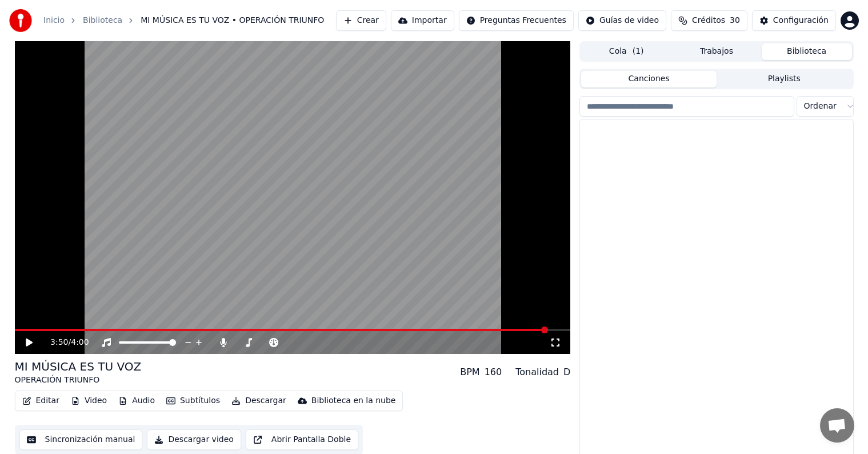  What do you see at coordinates (470, 373) in the screenshot?
I see `div: BPM` at bounding box center [470, 373].